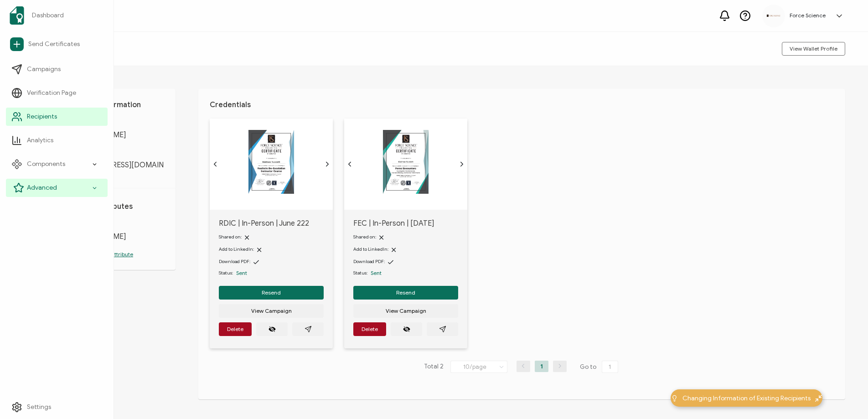 The width and height of the screenshot is (868, 419). What do you see at coordinates (42, 116) in the screenshot?
I see `span: Recipients` at bounding box center [42, 116].